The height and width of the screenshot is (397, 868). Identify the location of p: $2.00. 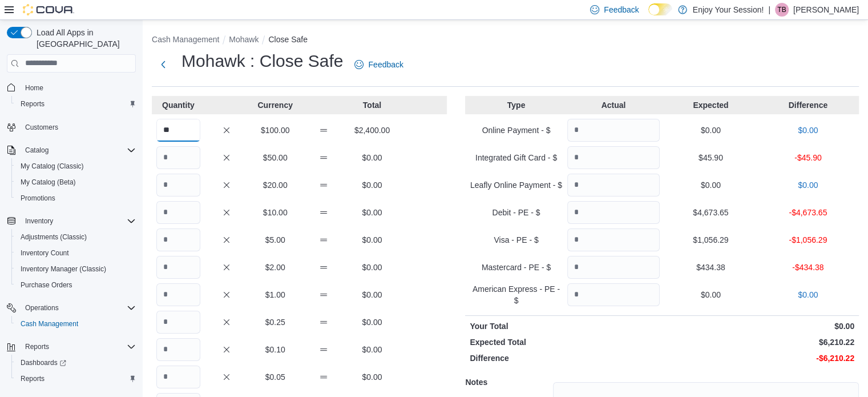
(275, 267).